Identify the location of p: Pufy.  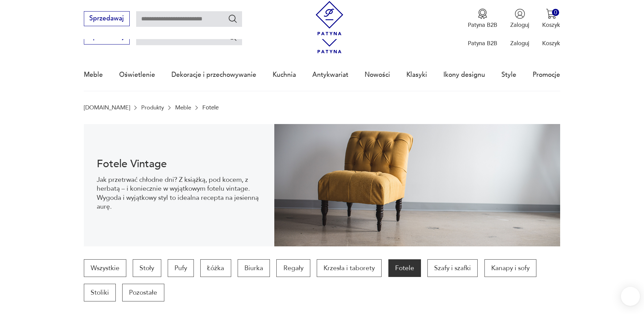
(181, 268).